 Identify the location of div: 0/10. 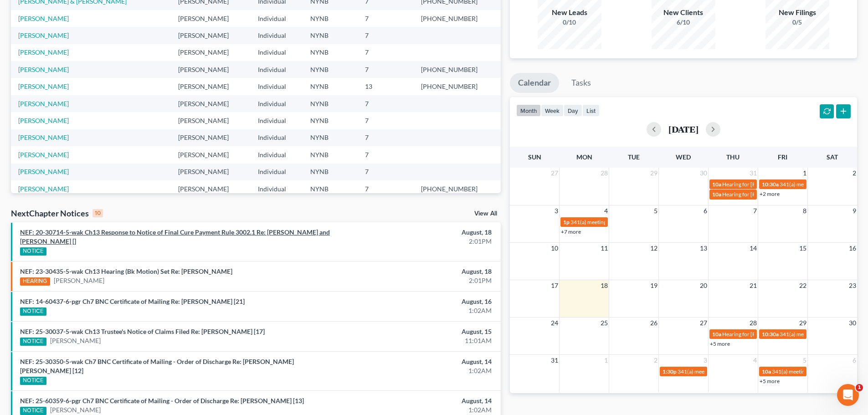
(569, 22).